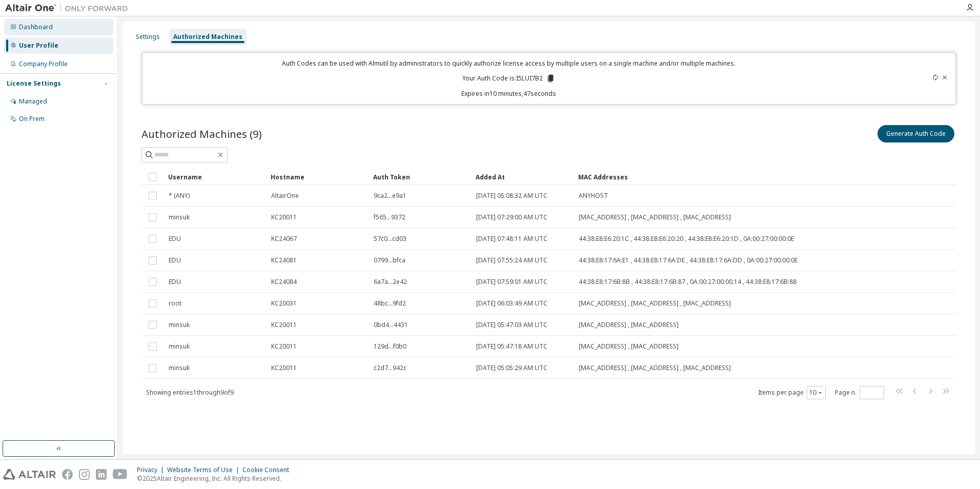 The height and width of the screenshot is (489, 980). I want to click on div: User Profile, so click(38, 45).